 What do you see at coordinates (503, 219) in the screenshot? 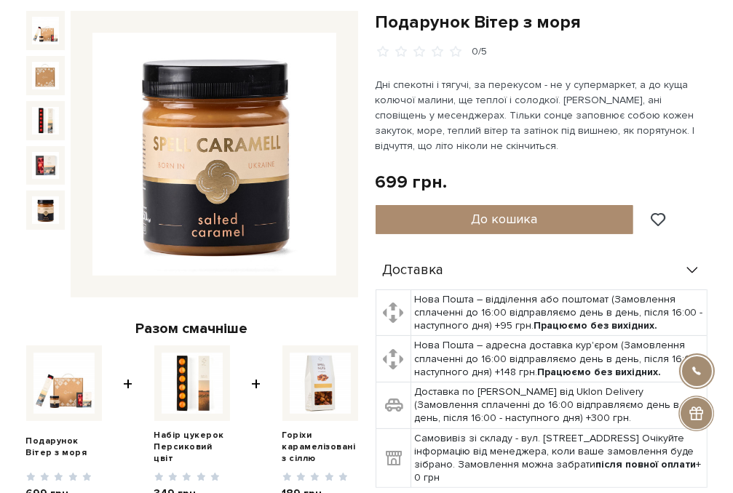
I see `span: До кошика` at bounding box center [503, 219].